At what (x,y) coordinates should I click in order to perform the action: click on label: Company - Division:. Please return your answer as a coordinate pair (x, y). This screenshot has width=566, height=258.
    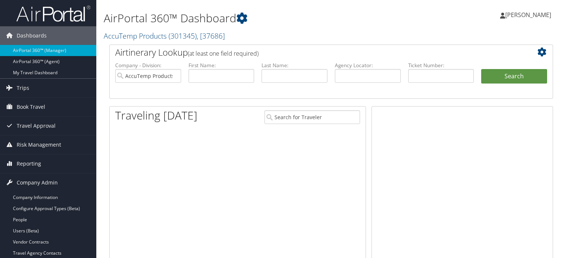
    Looking at the image, I should click on (148, 65).